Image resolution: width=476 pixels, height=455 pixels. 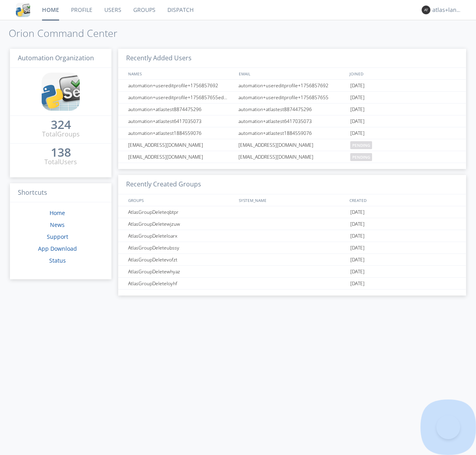 What do you see at coordinates (57, 212) in the screenshot?
I see `a: Home` at bounding box center [57, 212].